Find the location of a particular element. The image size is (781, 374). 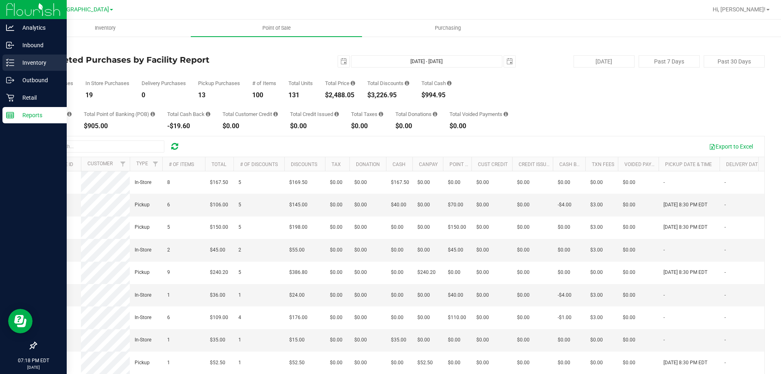

a: Credit Issued is located at coordinates (535, 164).